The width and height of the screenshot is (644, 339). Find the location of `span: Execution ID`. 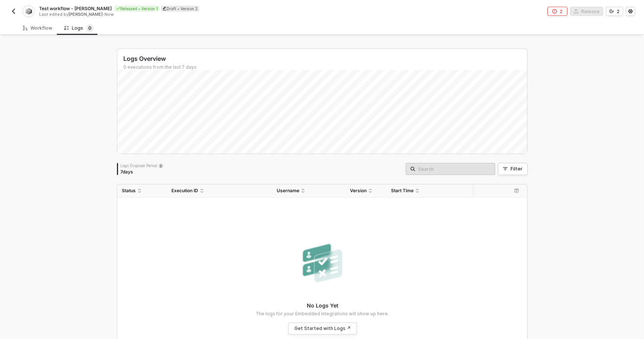

span: Execution ID is located at coordinates (184, 191).